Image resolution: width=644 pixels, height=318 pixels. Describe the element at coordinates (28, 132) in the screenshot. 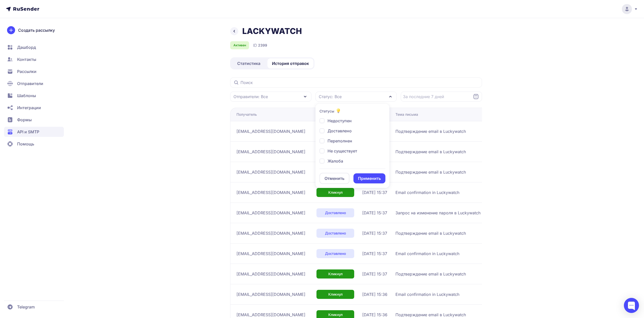

I see `span: API и SMTP` at that location.